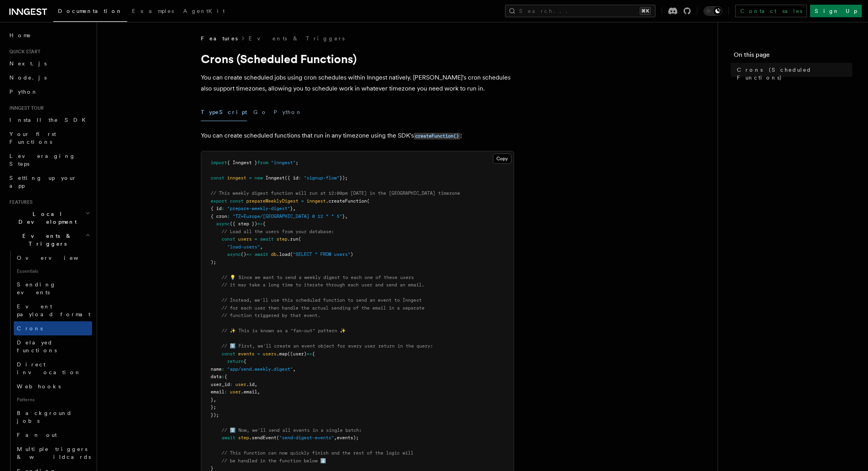 Image resolution: width=868 pixels, height=471 pixels. What do you see at coordinates (49, 92) in the screenshot?
I see `a: Python` at bounding box center [49, 92].